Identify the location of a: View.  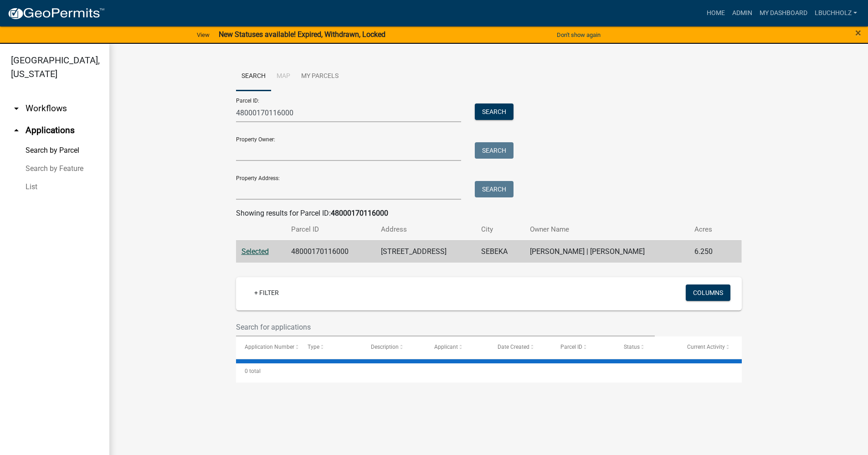
(203, 35).